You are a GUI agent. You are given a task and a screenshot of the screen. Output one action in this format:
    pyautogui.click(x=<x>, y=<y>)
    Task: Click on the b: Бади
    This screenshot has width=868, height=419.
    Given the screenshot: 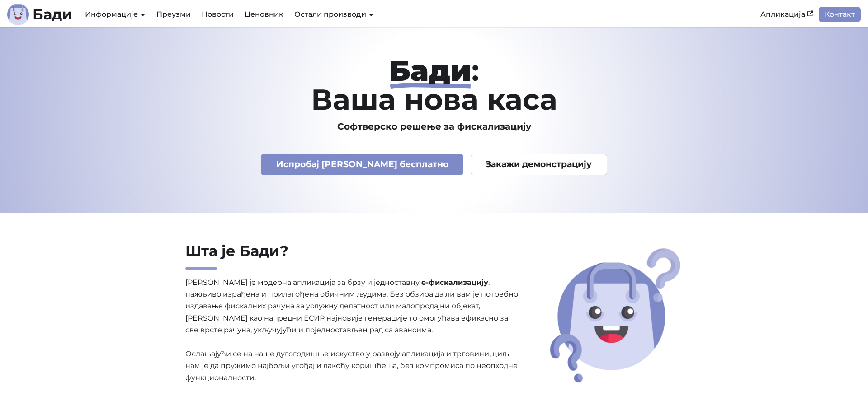 What is the action you would take?
    pyautogui.click(x=53, y=14)
    